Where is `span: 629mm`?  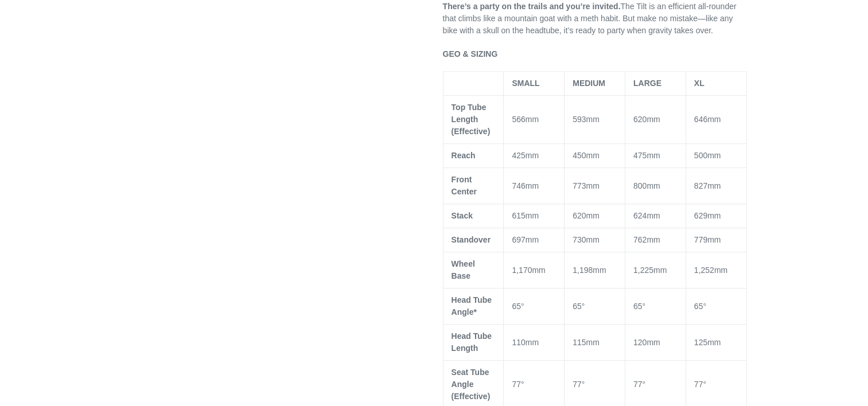
span: 629mm is located at coordinates (707, 216).